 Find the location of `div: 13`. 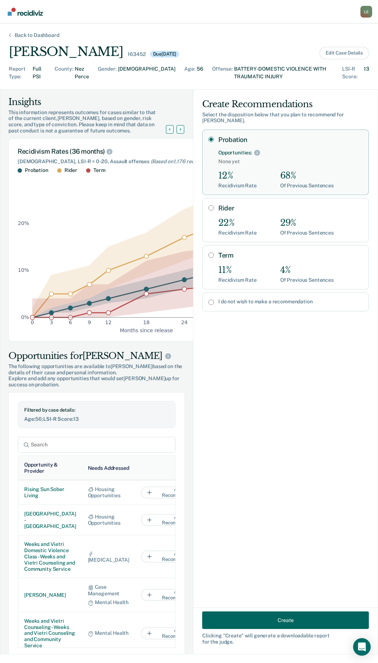

div: 13 is located at coordinates (366, 73).